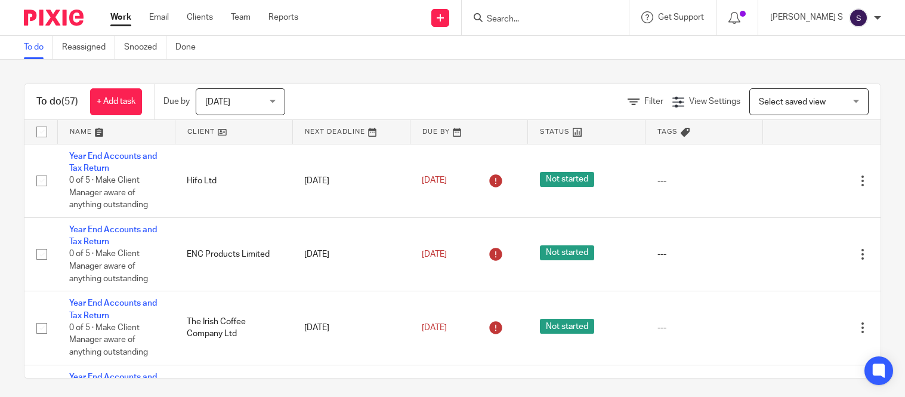  Describe the element at coordinates (57, 101) in the screenshot. I see `h1: To do` at that location.